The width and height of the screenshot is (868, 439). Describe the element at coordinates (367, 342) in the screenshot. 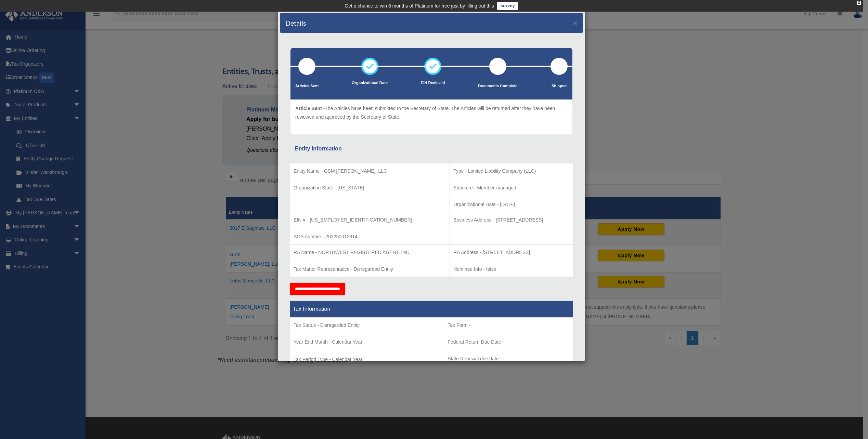

I see `p: Year End Month - Calendar Year` at that location.